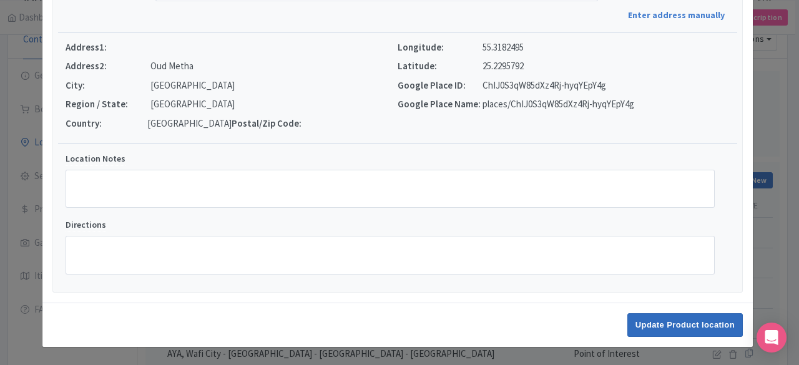  Describe the element at coordinates (685, 325) in the screenshot. I see `input: Update Product location` at that location.